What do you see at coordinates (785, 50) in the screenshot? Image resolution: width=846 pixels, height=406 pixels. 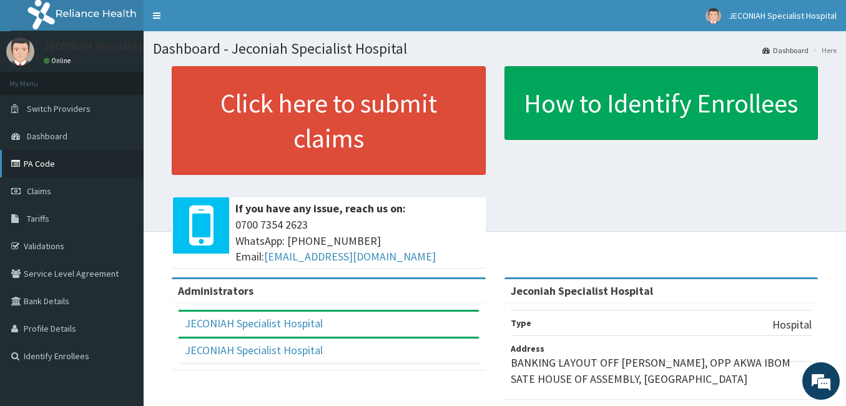 I see `a: Dashboard` at bounding box center [785, 50].